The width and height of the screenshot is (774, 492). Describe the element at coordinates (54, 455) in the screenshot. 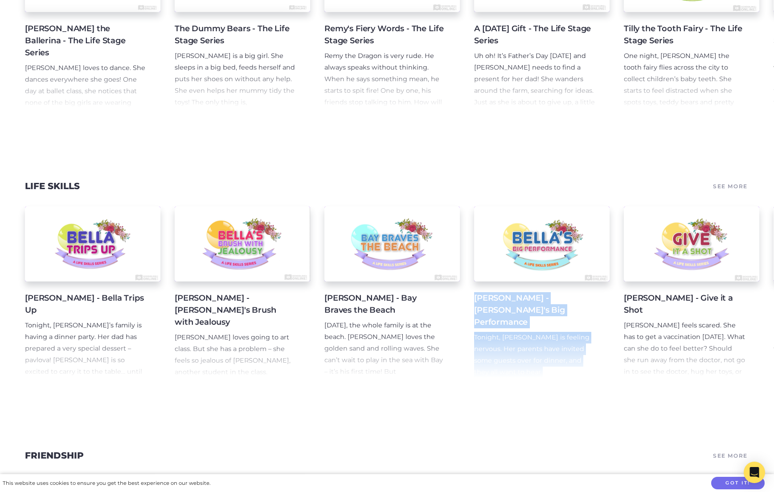

I see `a: Friendship` at that location.